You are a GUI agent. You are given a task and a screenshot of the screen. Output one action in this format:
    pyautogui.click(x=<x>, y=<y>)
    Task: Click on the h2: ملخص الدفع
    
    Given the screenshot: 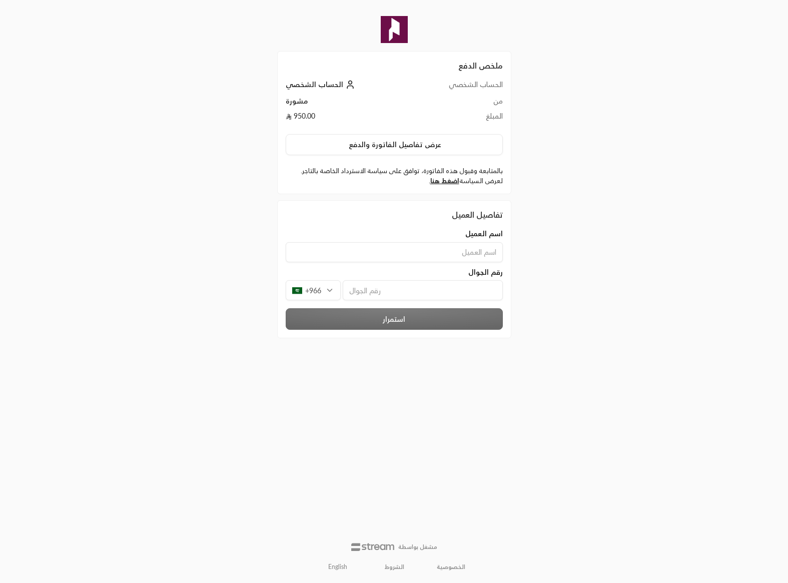 What is the action you would take?
    pyautogui.click(x=394, y=66)
    